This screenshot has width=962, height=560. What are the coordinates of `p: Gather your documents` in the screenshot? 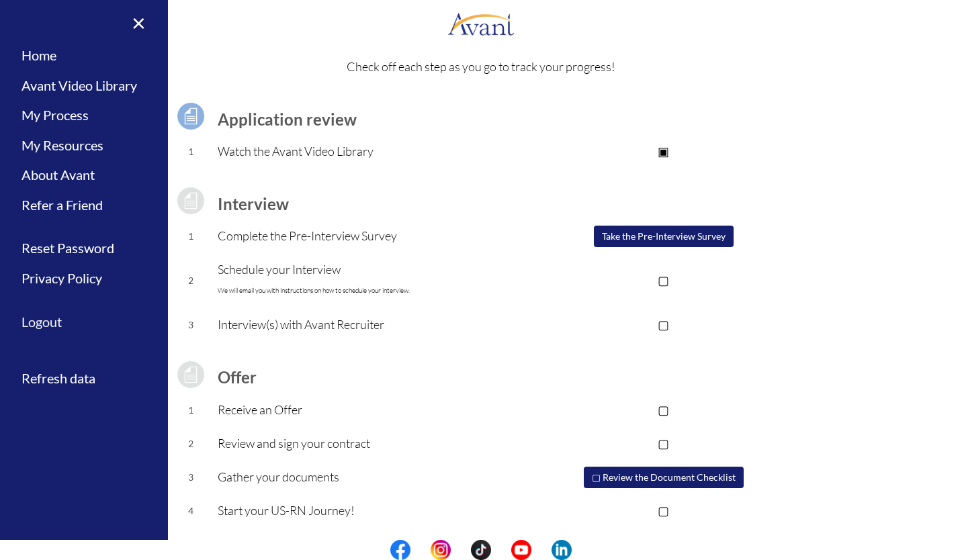 It's located at (372, 477).